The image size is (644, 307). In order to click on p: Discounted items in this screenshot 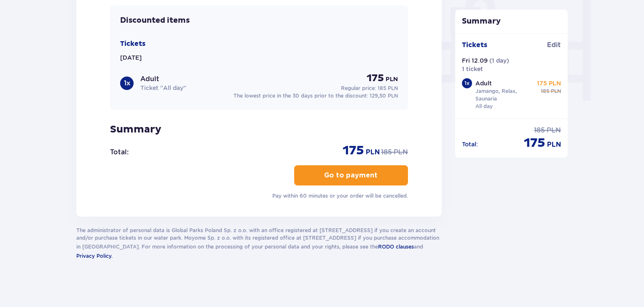, I will do `click(155, 21)`.